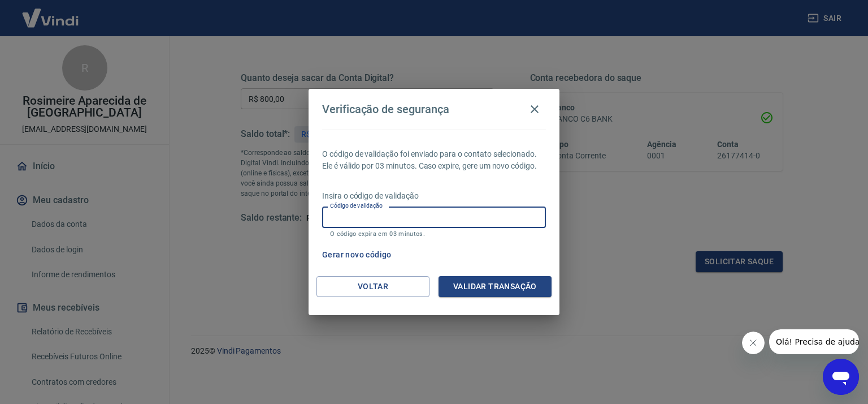 This screenshot has width=868, height=404. I want to click on p: O código expira em 03 minutos., so click(434, 234).